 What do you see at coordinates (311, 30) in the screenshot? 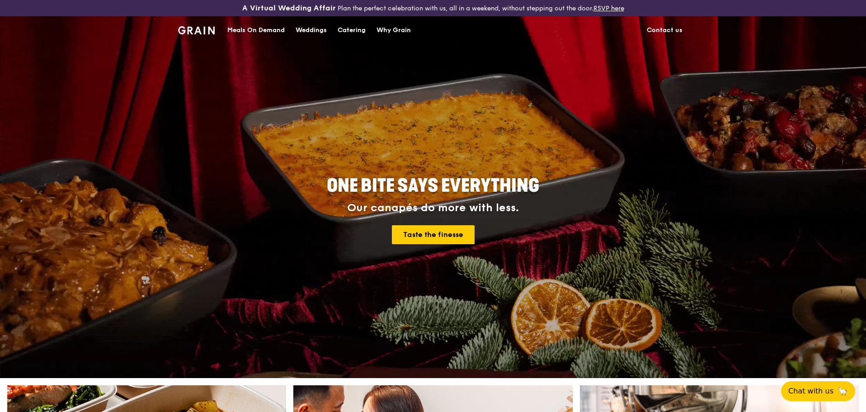
I see `div: Weddings` at bounding box center [311, 30].